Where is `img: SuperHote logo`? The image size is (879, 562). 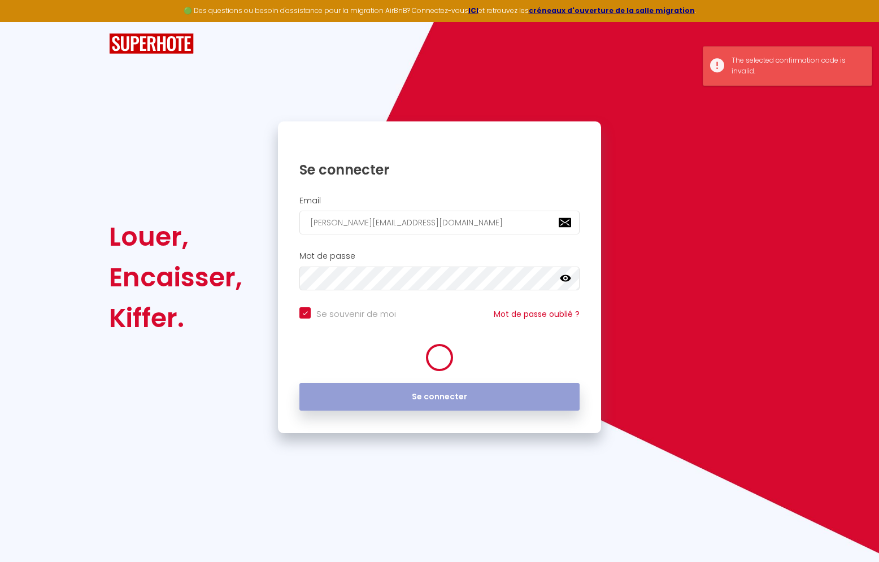
img: SuperHote logo is located at coordinates (151, 43).